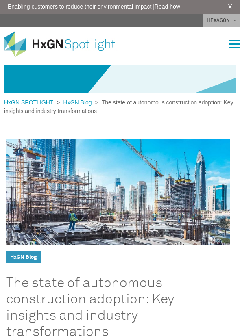  What do you see at coordinates (230, 7) in the screenshot?
I see `a: X` at bounding box center [230, 7].